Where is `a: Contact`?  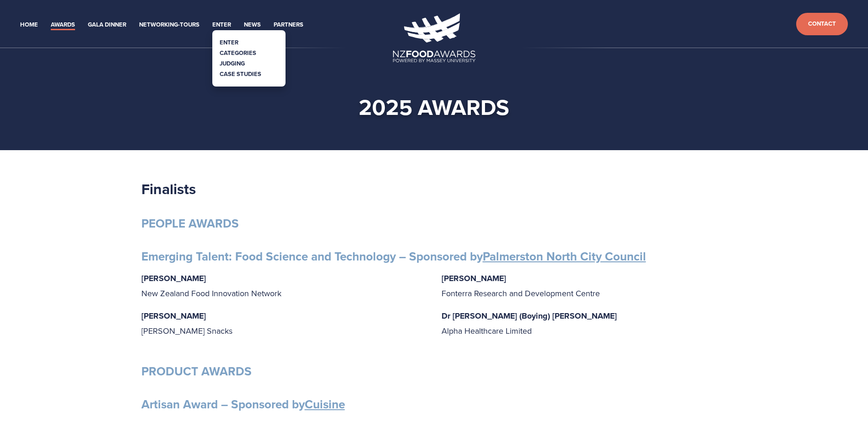
a: Contact is located at coordinates (822, 24).